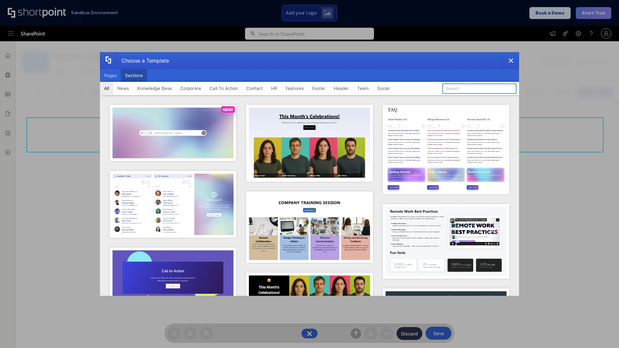 This screenshot has width=619, height=348. What do you see at coordinates (384, 88) in the screenshot?
I see `button: Social` at bounding box center [384, 88].